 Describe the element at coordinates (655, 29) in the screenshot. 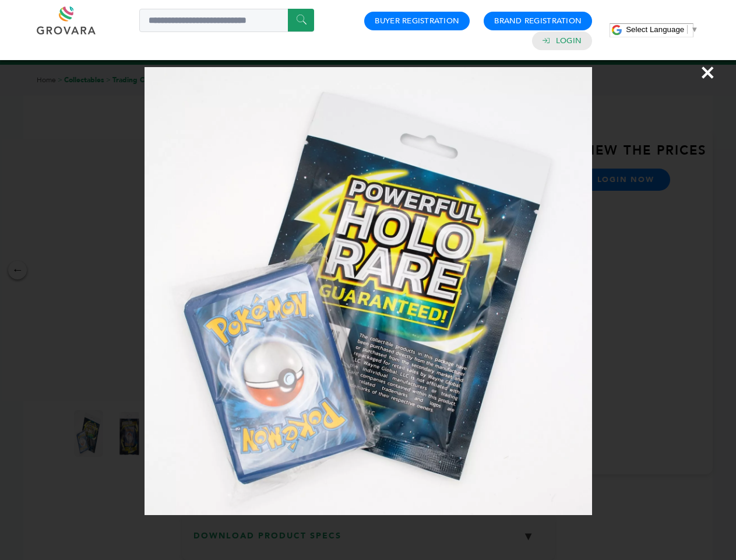

I see `span: Select Language` at that location.